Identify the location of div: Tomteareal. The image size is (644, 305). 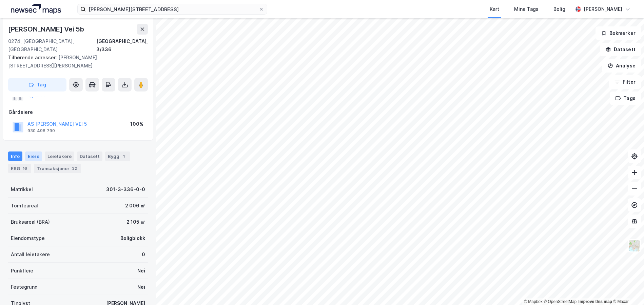
(24, 206).